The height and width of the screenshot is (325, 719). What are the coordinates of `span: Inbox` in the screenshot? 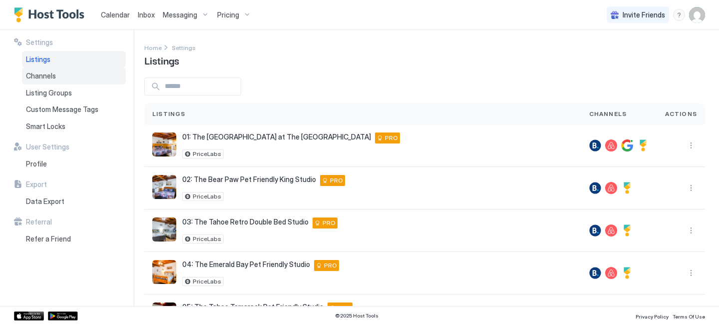 It's located at (146, 14).